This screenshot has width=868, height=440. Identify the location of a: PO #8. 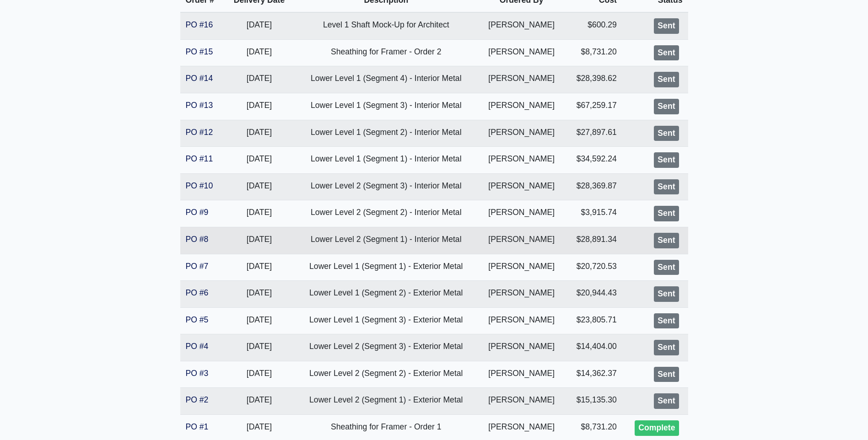
(197, 239).